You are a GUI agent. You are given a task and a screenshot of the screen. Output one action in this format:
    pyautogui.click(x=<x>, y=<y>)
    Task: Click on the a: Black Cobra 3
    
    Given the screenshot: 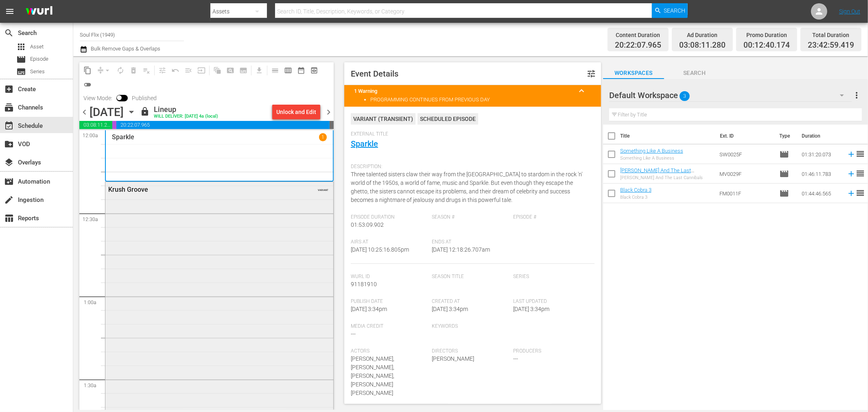 What is the action you would take?
    pyautogui.click(x=636, y=190)
    